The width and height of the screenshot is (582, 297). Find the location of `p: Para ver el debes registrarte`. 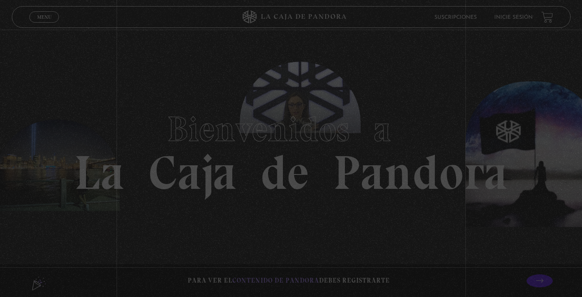

p: Para ver el debes registrarte is located at coordinates (289, 281).